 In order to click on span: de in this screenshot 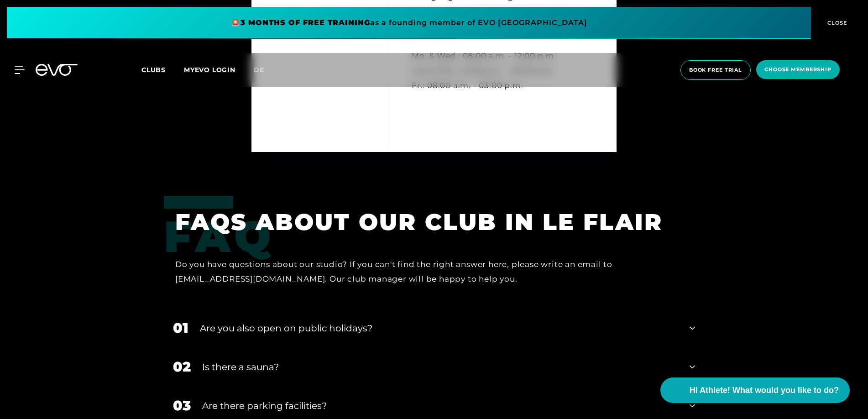, I will do `click(259, 70)`.